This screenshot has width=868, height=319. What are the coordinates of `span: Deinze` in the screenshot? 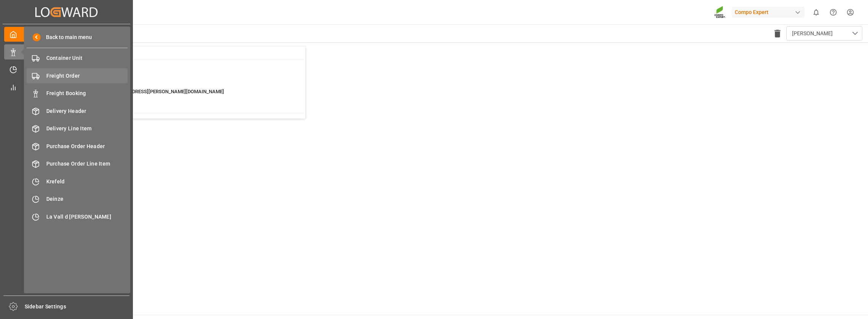 It's located at (87, 199).